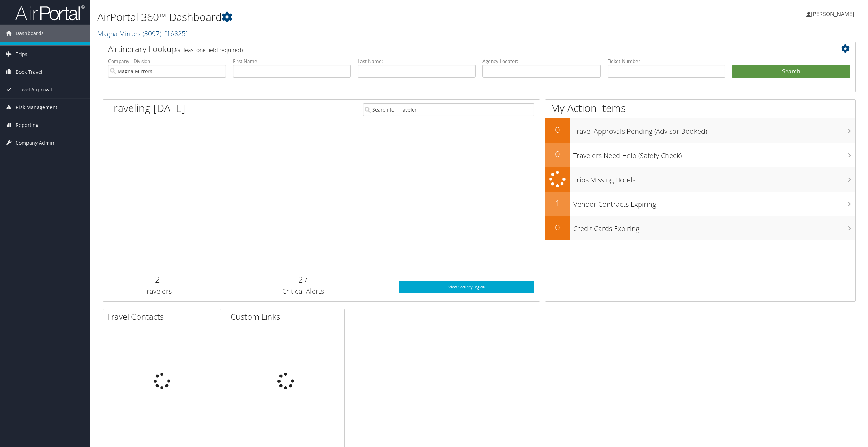  What do you see at coordinates (292, 61) in the screenshot?
I see `label: First Name:` at bounding box center [292, 61].